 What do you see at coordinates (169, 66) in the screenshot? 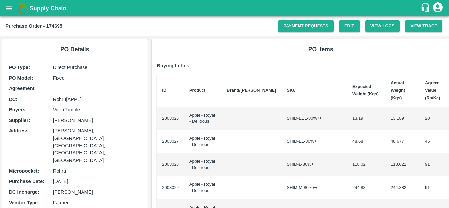
I see `b: Buying In:` at bounding box center [169, 66].